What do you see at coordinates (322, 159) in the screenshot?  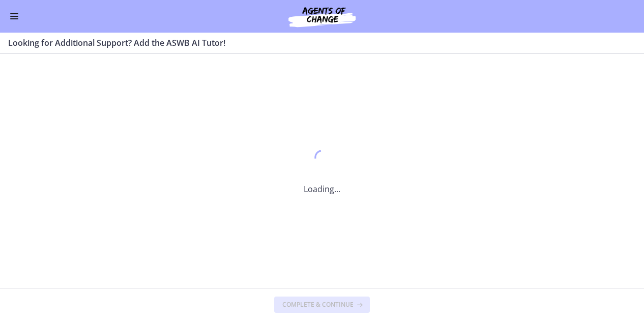 I see `div: 1` at bounding box center [322, 159].